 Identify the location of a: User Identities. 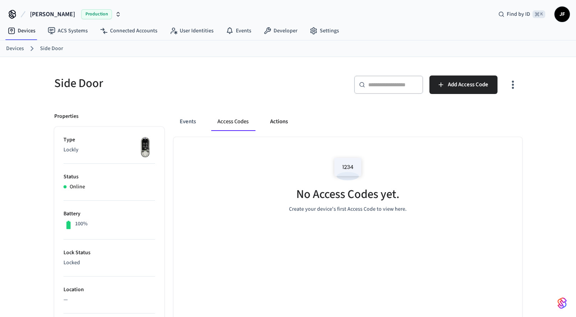
(192, 31).